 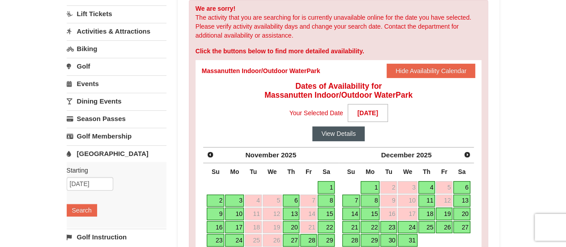 I want to click on strong: We are sorry!, so click(x=215, y=9).